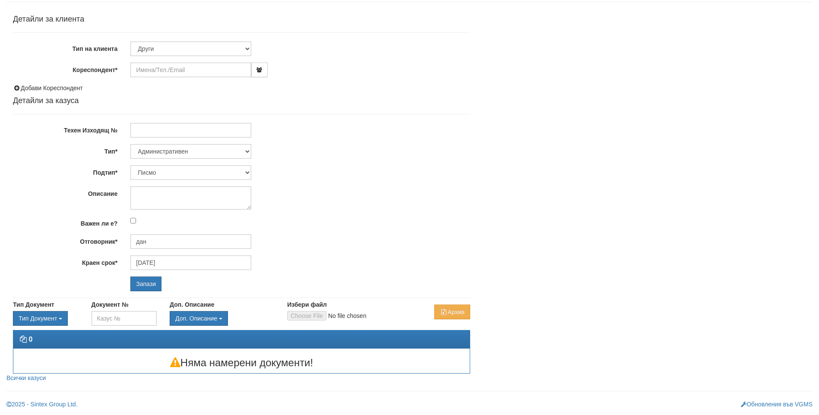 The width and height of the screenshot is (819, 415). Describe the element at coordinates (776, 404) in the screenshot. I see `a: Обновления във VGMS` at that location.